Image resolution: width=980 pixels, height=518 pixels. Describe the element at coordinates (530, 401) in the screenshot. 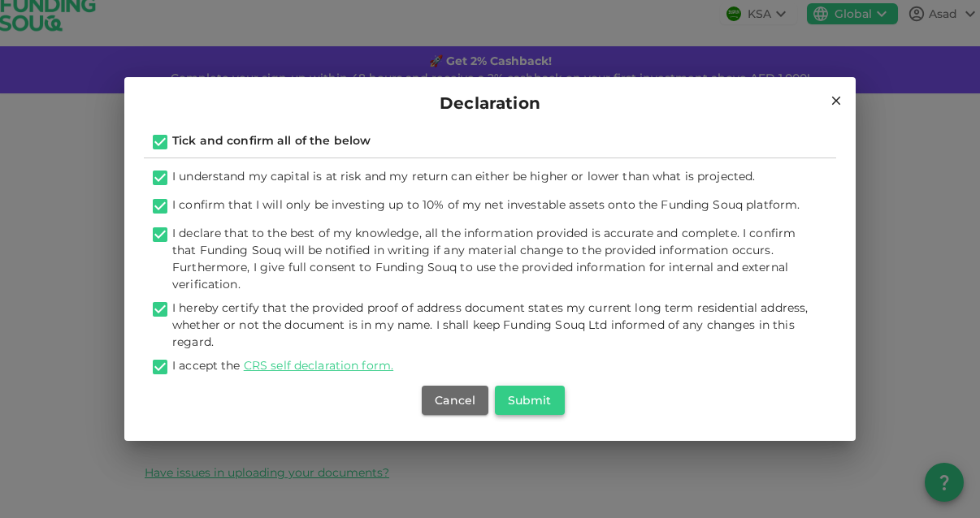

I see `button: Submit` at that location.